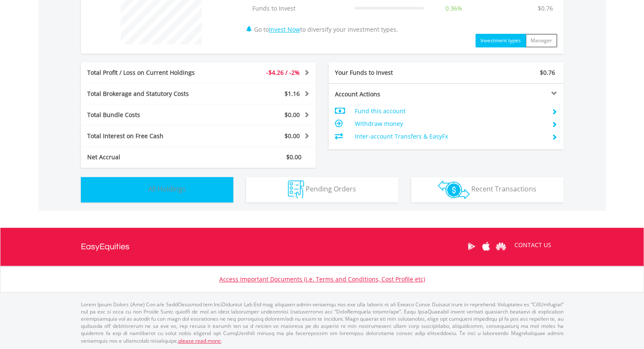  Describe the element at coordinates (105, 247) in the screenshot. I see `div: EasyEquities` at that location.